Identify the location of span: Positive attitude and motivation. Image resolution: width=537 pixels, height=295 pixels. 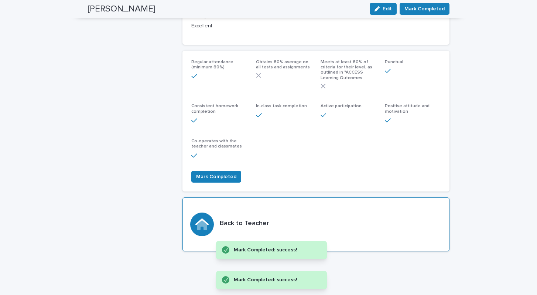
(407, 109).